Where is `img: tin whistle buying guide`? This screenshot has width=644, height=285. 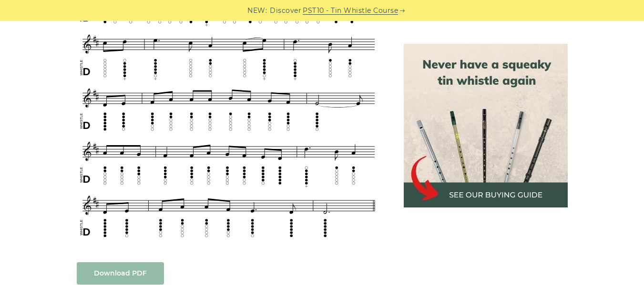
img: tin whistle buying guide is located at coordinates (485, 125).